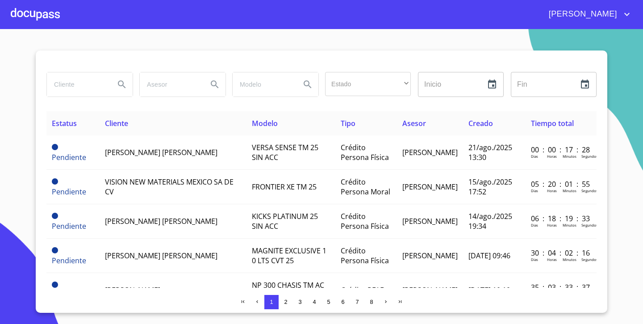 This screenshot has width=643, height=324. Describe the element at coordinates (348, 123) in the screenshot. I see `span: Tipo` at that location.